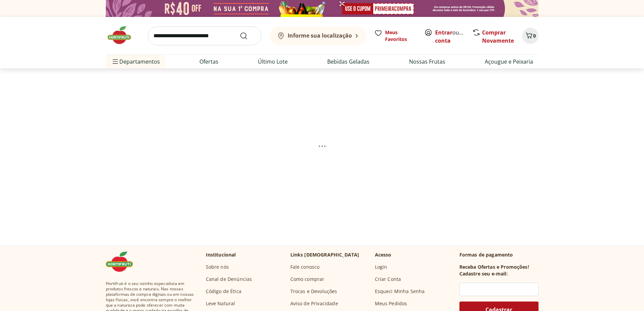 The width and height of the screenshot is (644, 311). Describe the element at coordinates (314, 304) in the screenshot. I see `a: Aviso de Privacidade` at that location.